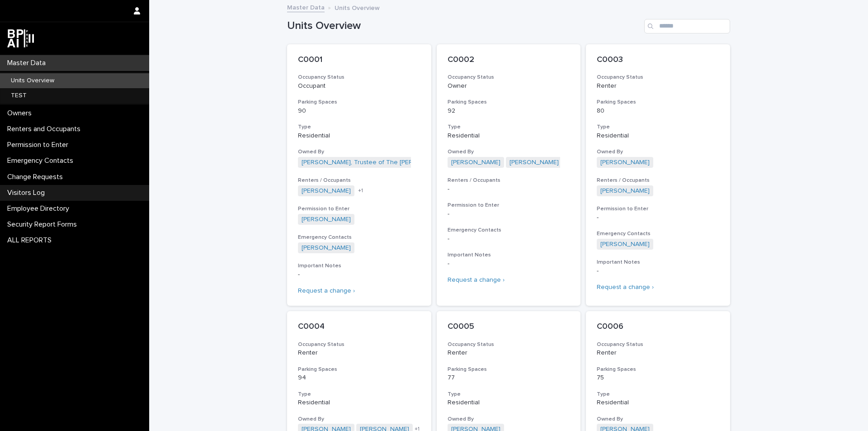 The image size is (868, 431). Describe the element at coordinates (45, 129) in the screenshot. I see `p: Renters and Occupants` at that location.